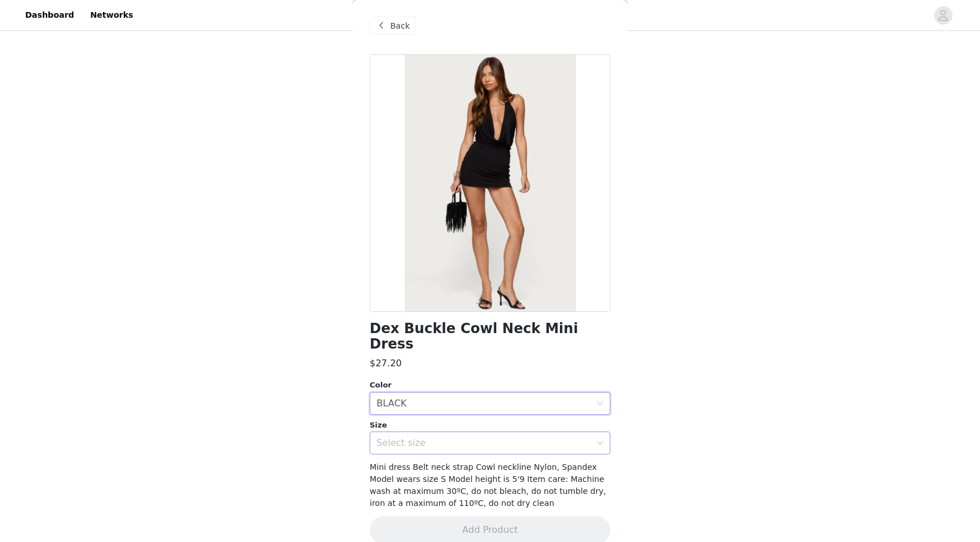  I want to click on div: avatar, so click(943, 15).